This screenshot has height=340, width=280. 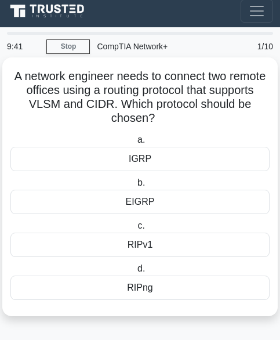 I want to click on div: RIPv1, so click(x=140, y=245).